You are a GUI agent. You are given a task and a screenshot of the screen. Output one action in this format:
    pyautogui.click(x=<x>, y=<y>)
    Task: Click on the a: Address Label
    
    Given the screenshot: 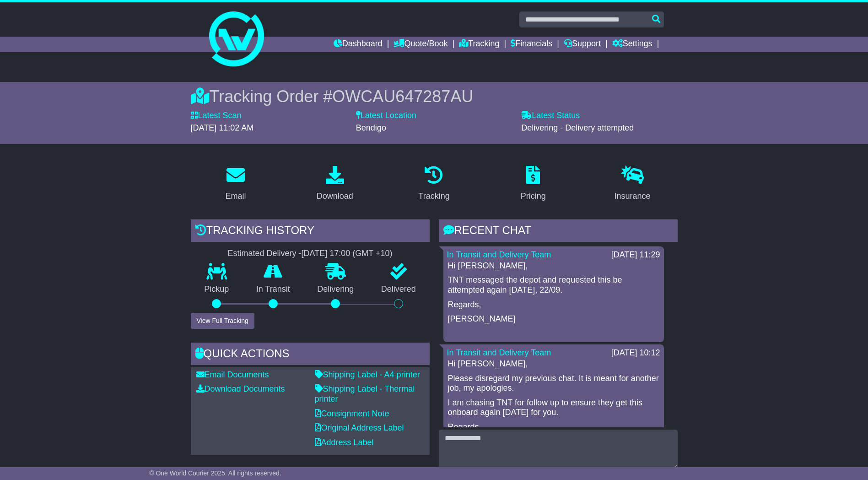 What is the action you would take?
    pyautogui.click(x=344, y=442)
    